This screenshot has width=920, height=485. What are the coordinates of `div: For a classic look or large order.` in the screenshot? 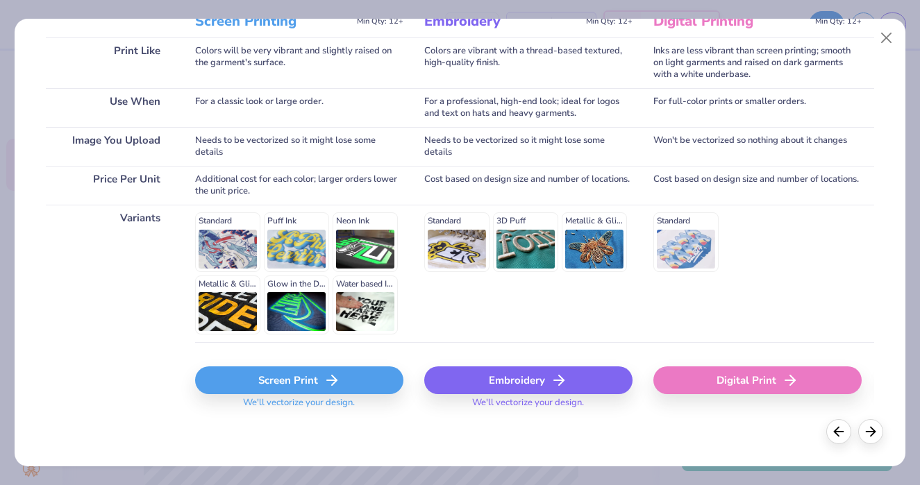 It's located at (299, 108).